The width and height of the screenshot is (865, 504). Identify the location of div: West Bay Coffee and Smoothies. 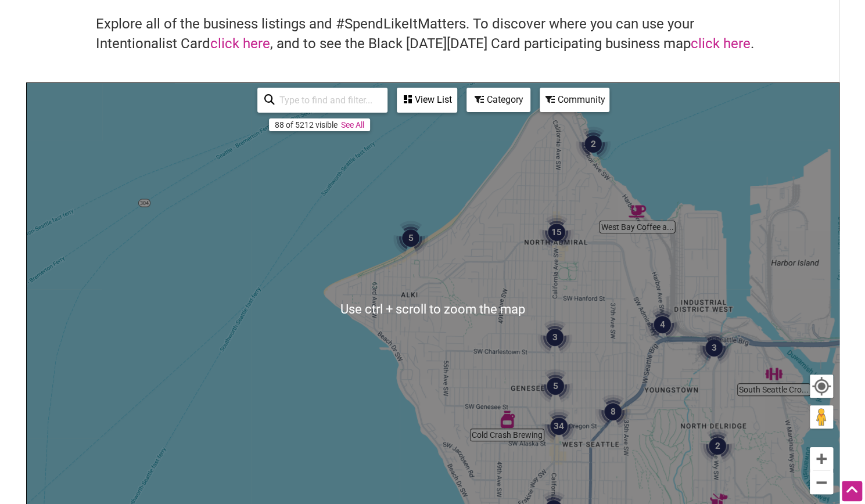
(637, 212).